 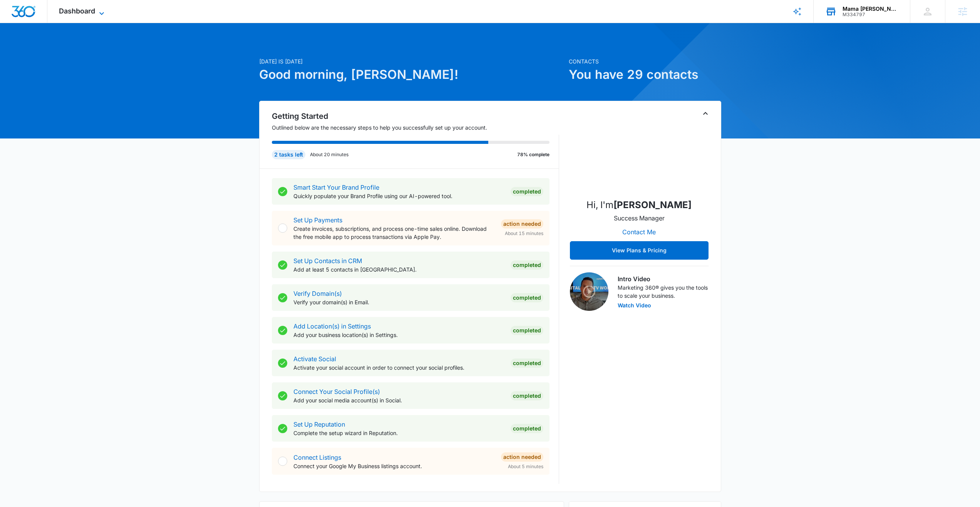 I want to click on p: Verify your domain(s) in Email., so click(x=399, y=302).